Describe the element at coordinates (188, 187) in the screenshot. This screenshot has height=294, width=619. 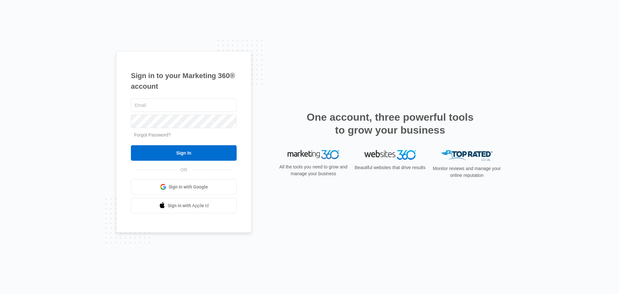
I see `span: Sign in with Google` at that location.